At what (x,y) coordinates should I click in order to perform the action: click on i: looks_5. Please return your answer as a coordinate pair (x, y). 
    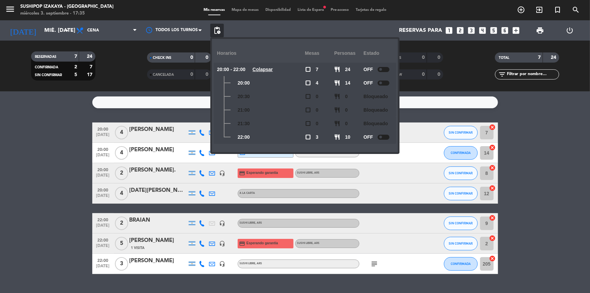
    Looking at the image, I should click on (493, 30).